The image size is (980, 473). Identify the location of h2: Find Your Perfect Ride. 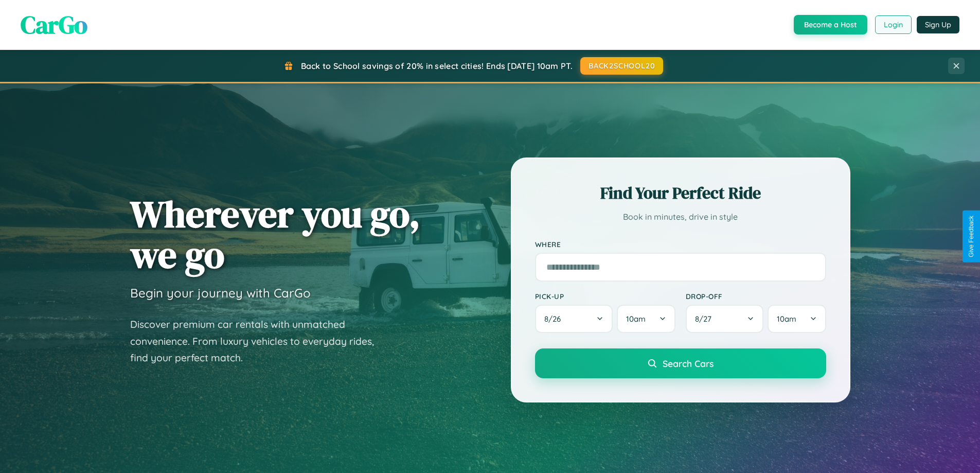
(681, 193).